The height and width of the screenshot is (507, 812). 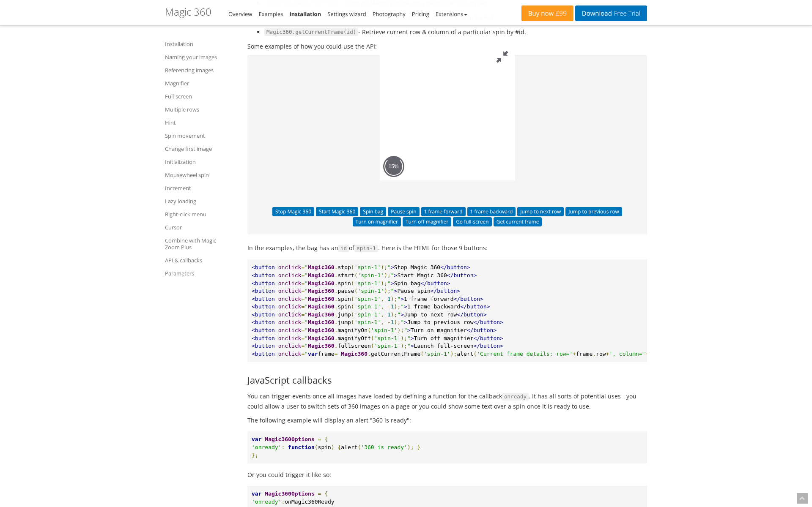 What do you see at coordinates (384, 447) in the screenshot?
I see `span: '360 is ready'` at bounding box center [384, 447].